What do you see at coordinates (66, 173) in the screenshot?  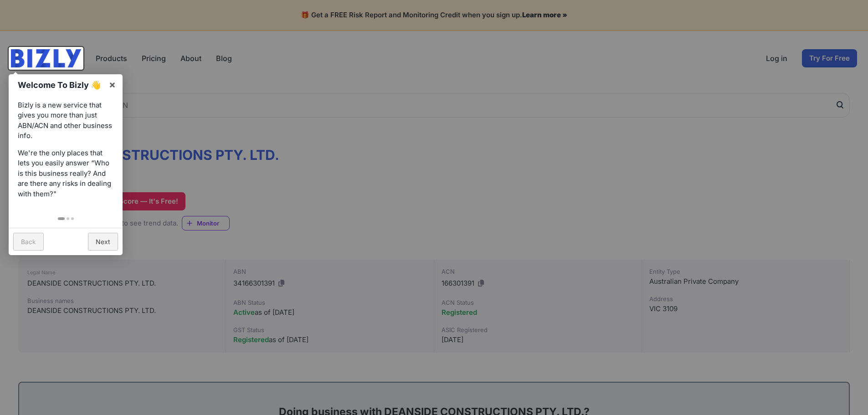 I see `p: We're the only places that lets you easily answer “Who is this business really? And are there any...` at bounding box center [66, 173].